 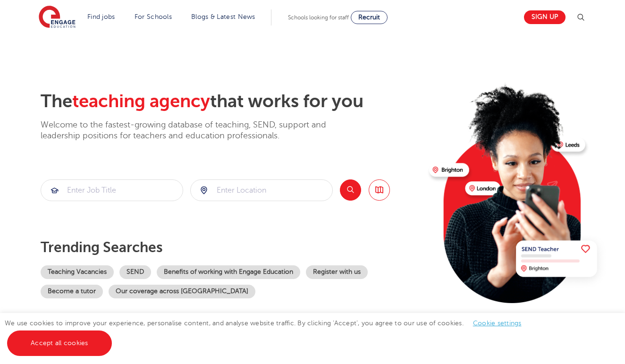 What do you see at coordinates (369, 17) in the screenshot?
I see `a: Recruit` at bounding box center [369, 17].